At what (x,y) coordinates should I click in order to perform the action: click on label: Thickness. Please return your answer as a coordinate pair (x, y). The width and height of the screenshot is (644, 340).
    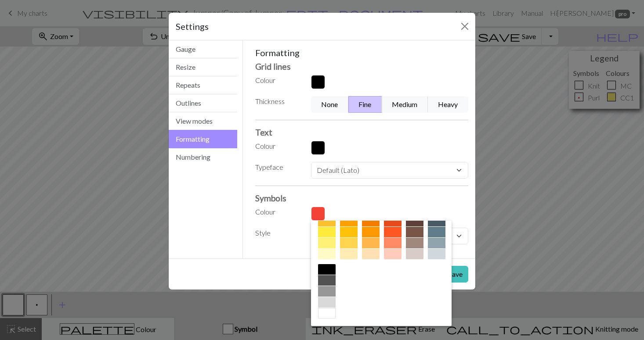
    Looking at the image, I should click on (278, 103).